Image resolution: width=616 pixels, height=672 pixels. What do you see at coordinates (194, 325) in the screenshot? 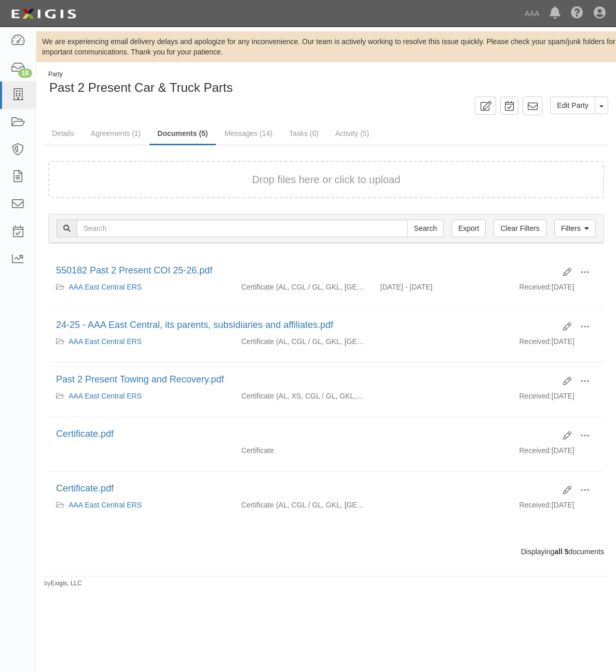
I see `a: 24-25 - AAA East Central, its parents, subsidiaries and affiliates.pdf` at bounding box center [194, 325].